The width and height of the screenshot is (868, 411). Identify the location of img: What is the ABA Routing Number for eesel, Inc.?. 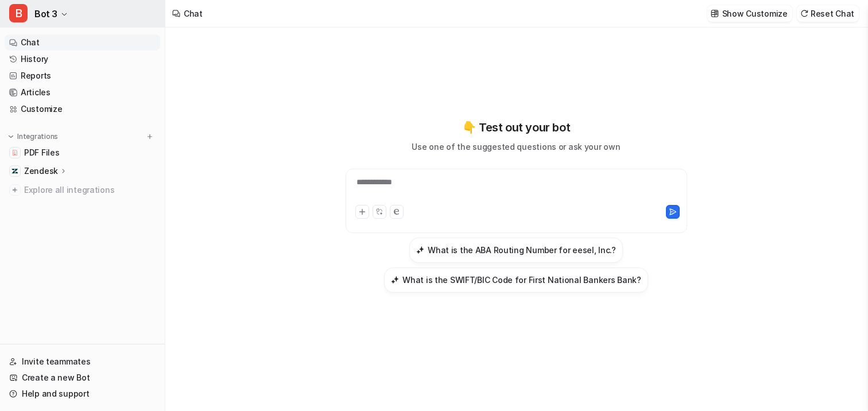
(420, 249).